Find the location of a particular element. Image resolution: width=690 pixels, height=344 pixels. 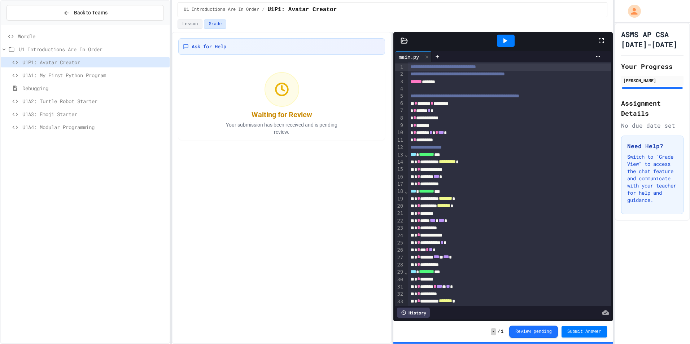

div: 6 is located at coordinates (399, 104).